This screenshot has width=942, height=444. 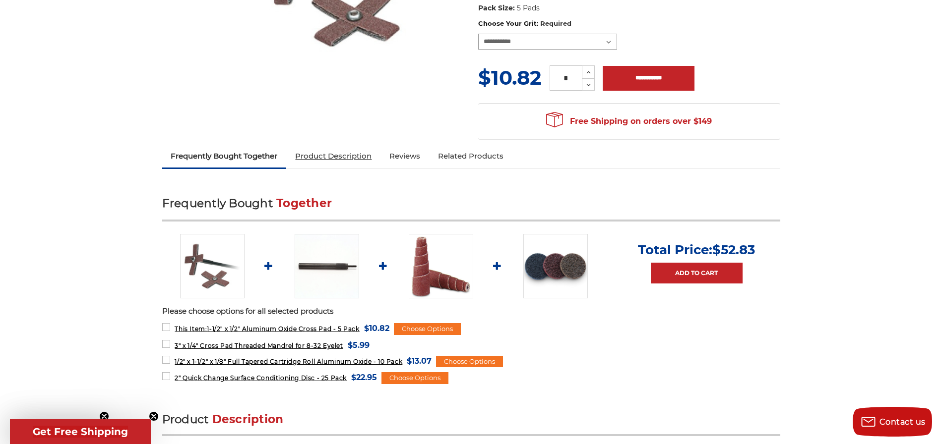 I want to click on div: Get Free ShippingClose teaser, so click(x=80, y=432).